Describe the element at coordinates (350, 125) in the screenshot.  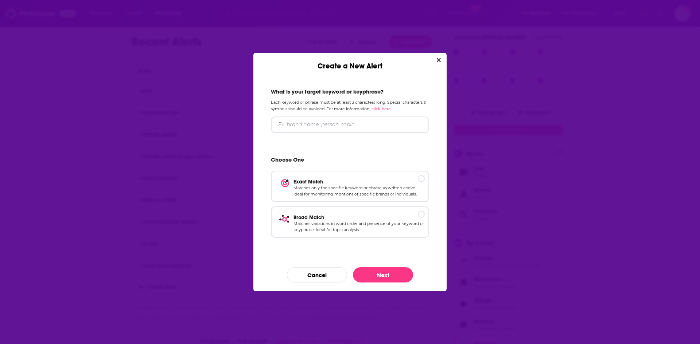
I see `input: Ex: brand name, person, topic` at that location.